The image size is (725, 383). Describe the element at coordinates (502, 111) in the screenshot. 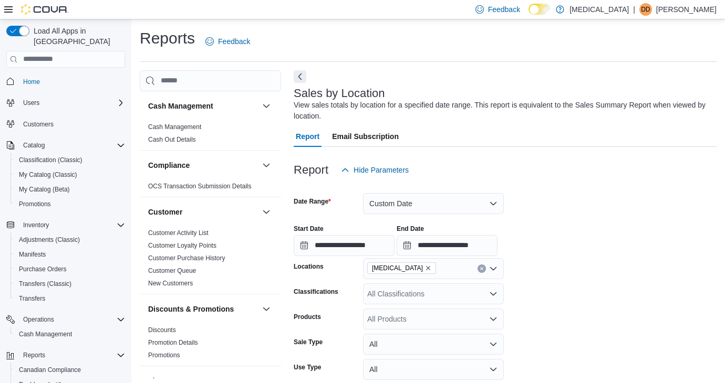

I see `div: View sales totals by location for a specified date range. This report is equivalent to the Sales ...` at that location.